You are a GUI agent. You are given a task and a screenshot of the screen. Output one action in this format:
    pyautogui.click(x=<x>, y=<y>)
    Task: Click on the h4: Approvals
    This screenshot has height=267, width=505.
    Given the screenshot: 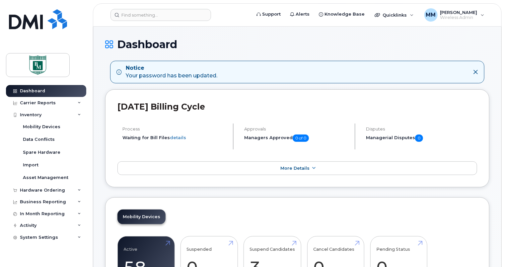 What is the action you would take?
    pyautogui.click(x=297, y=129)
    